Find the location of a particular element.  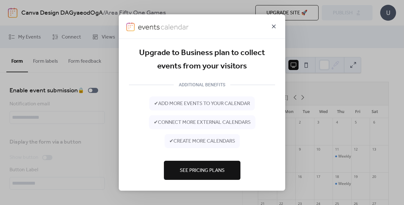

span: See Pricing Plans is located at coordinates (202, 170).